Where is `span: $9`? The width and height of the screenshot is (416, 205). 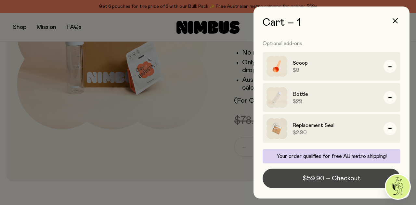 span: $9 is located at coordinates (336, 70).